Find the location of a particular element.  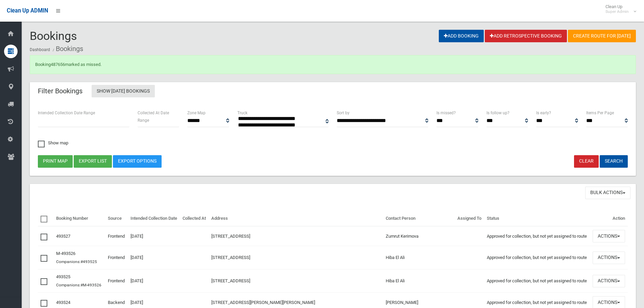

a: 493525 is located at coordinates (63, 276).